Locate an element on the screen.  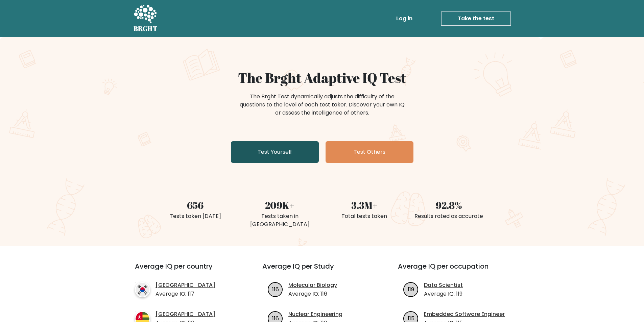
h3: Average IQ per occupation is located at coordinates (457, 270).